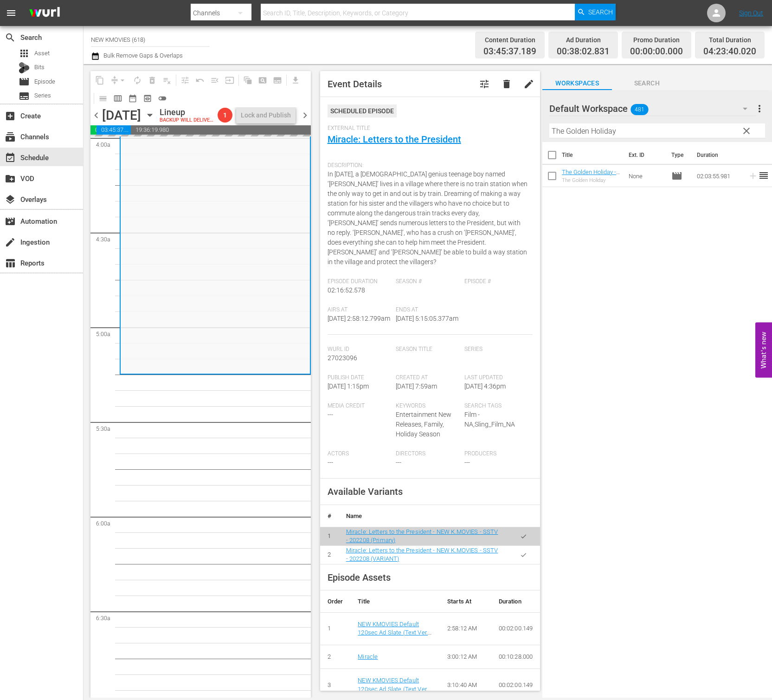 The height and width of the screenshot is (700, 772). What do you see at coordinates (751, 13) in the screenshot?
I see `a: Sign Out` at bounding box center [751, 13].